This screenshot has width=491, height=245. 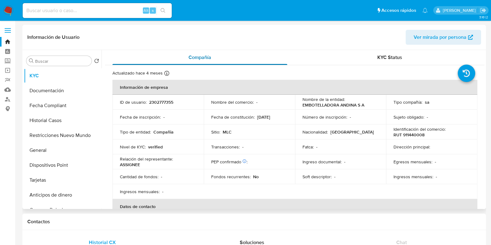 What do you see at coordinates (146, 10) in the screenshot?
I see `span: Alt` at bounding box center [146, 10].